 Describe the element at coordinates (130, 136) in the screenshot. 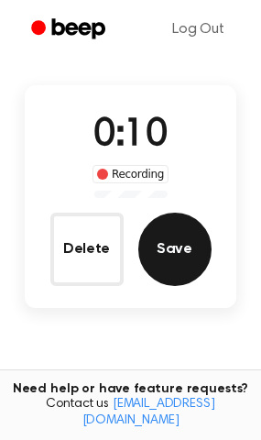

I see `span: 0:10` at that location.